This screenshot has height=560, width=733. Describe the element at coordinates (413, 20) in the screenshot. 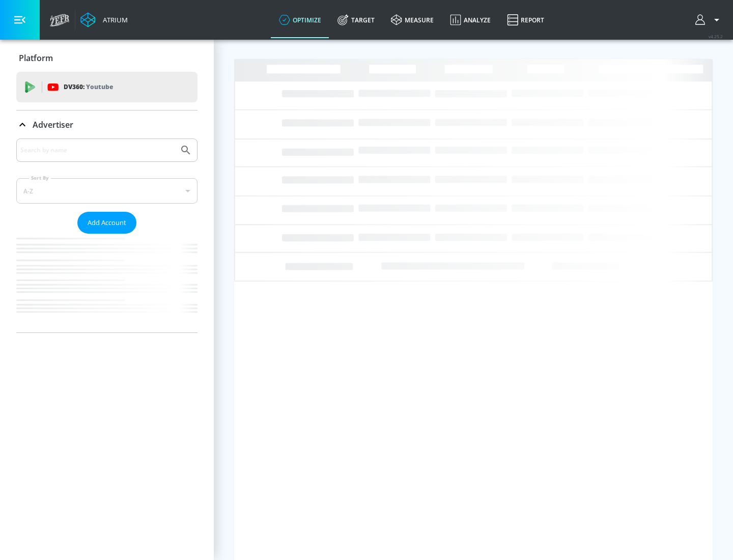

I see `a: measure` at that location.